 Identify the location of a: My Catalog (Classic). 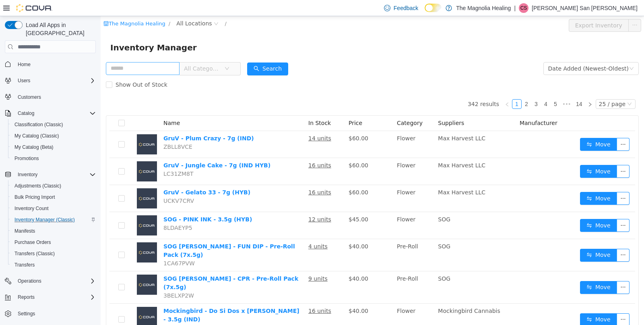
(37, 136).